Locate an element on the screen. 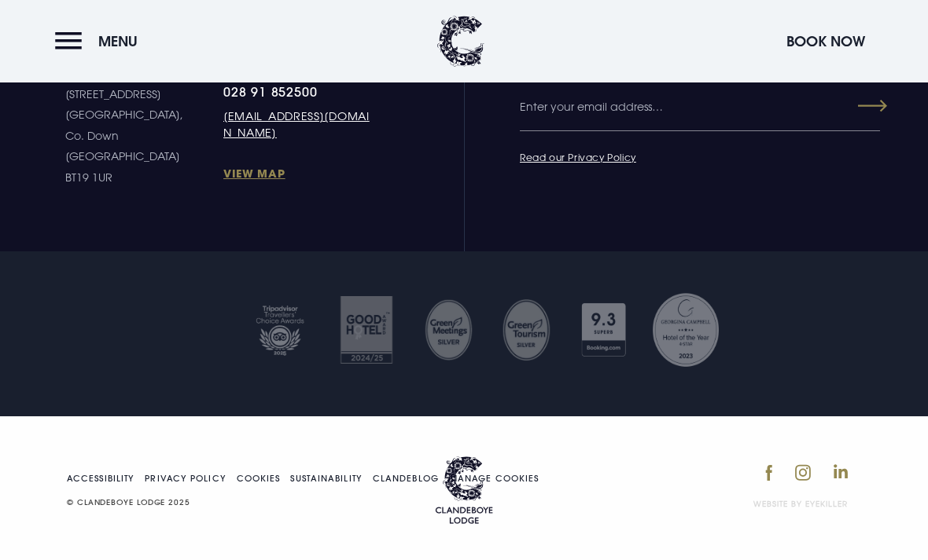 This screenshot has height=560, width=928. img: Booking com 1 is located at coordinates (603, 330).